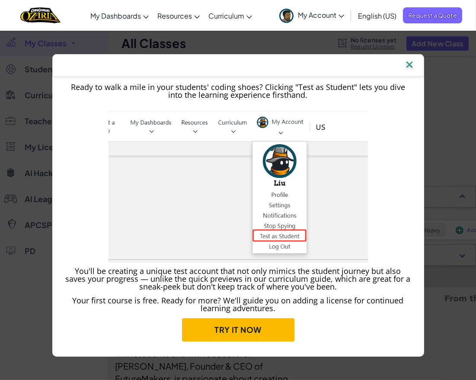 This screenshot has width=476, height=380. What do you see at coordinates (321, 15) in the screenshot?
I see `span: My Account` at bounding box center [321, 15].